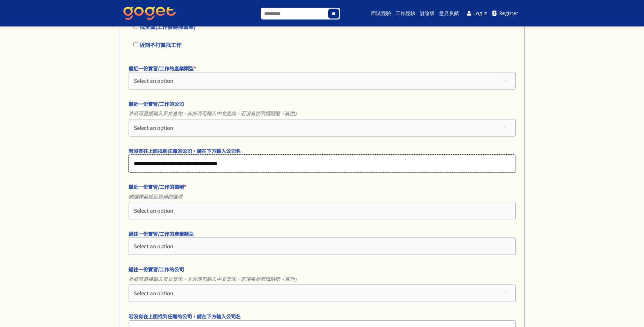 The height and width of the screenshot is (327, 644). Describe the element at coordinates (505, 13) in the screenshot. I see `a: Register` at that location.